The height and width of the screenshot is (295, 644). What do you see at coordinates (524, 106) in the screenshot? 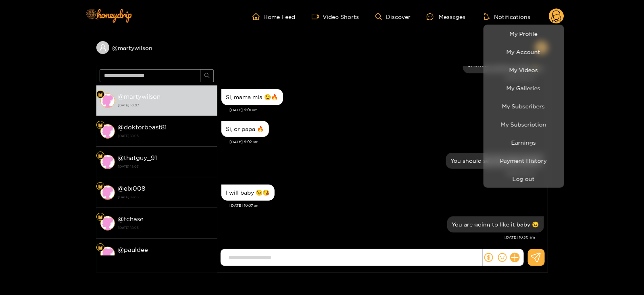
I see `a: My Subscribers` at bounding box center [524, 106].